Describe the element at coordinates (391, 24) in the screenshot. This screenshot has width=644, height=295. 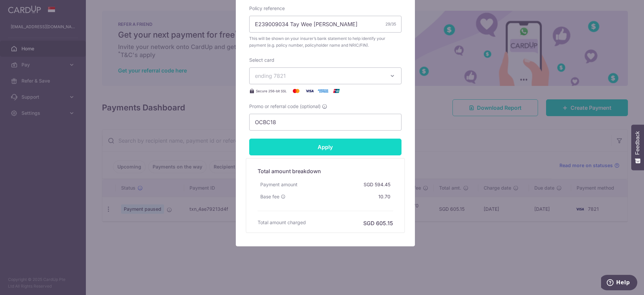
I see `div: 29/35` at that location.